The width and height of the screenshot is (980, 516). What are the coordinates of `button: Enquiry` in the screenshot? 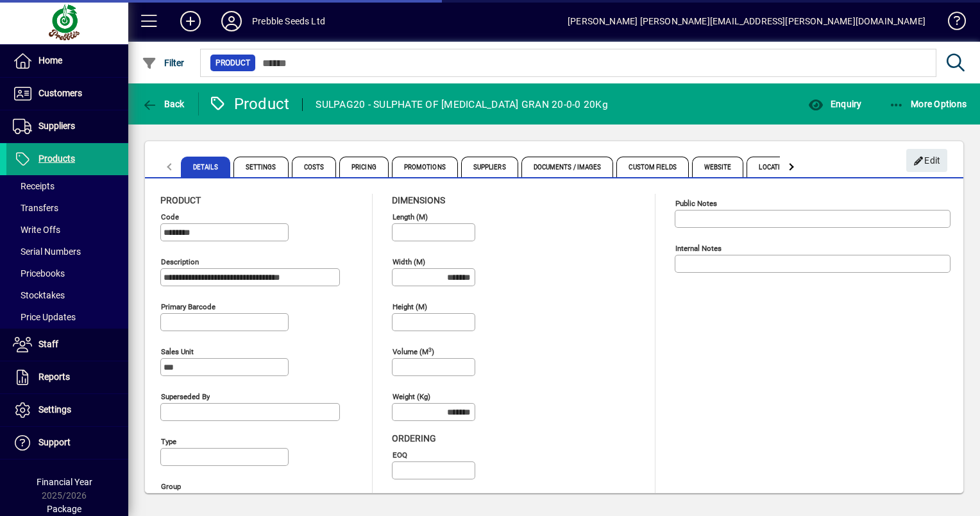 It's located at (834, 104).